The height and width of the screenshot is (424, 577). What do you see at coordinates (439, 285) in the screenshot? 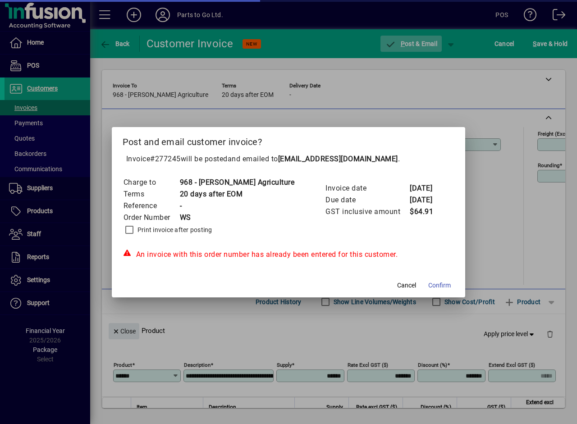
I see `span: Confirm` at bounding box center [439, 285].